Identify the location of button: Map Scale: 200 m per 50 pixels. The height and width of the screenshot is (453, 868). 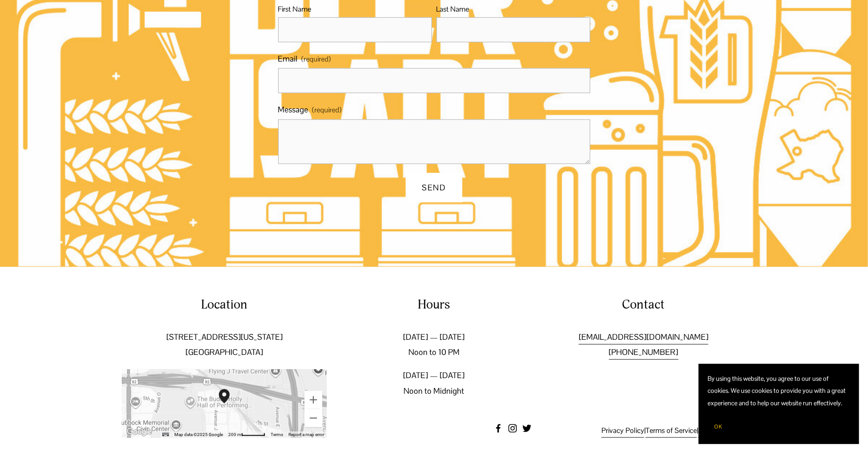
(246, 435).